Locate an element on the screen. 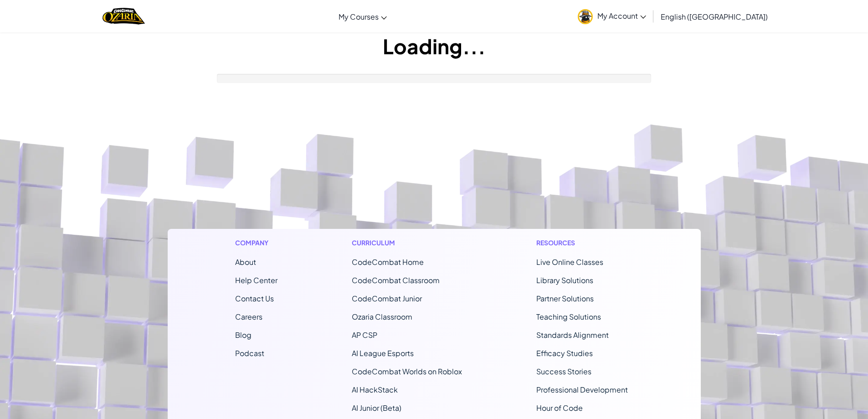 The height and width of the screenshot is (419, 868). h1: Company is located at coordinates (256, 242).